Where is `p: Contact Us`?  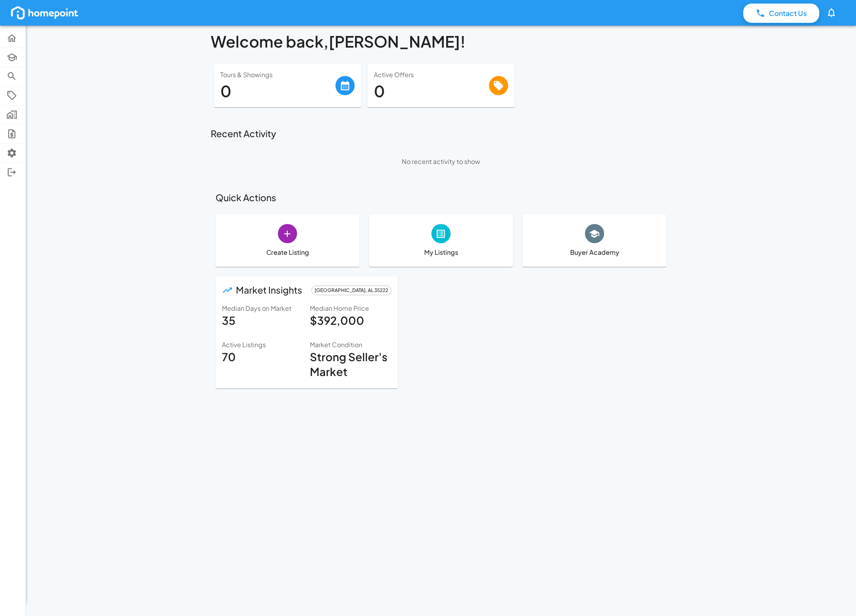
p: Contact Us is located at coordinates (788, 13).